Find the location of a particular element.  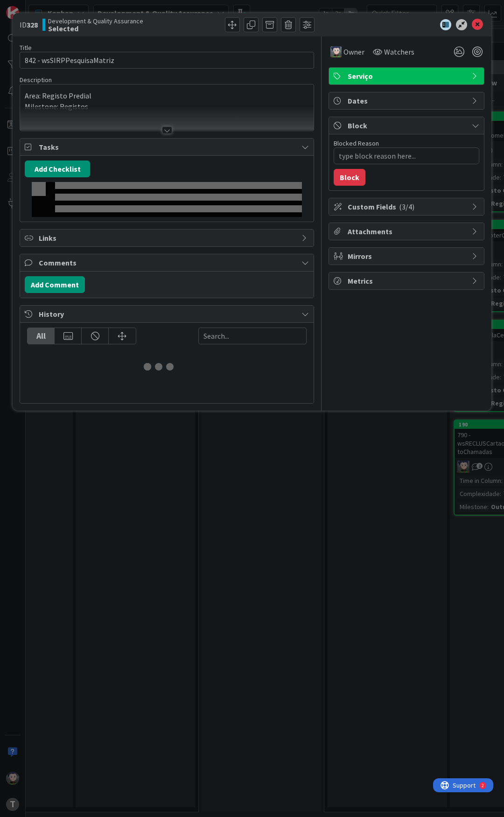

label: Blocked Reason is located at coordinates (356, 144).